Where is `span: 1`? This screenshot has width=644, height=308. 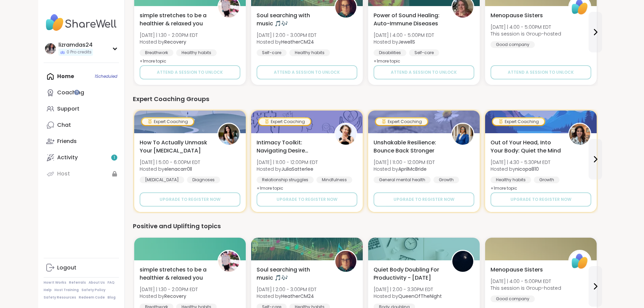 span: 1 is located at coordinates (114, 157).